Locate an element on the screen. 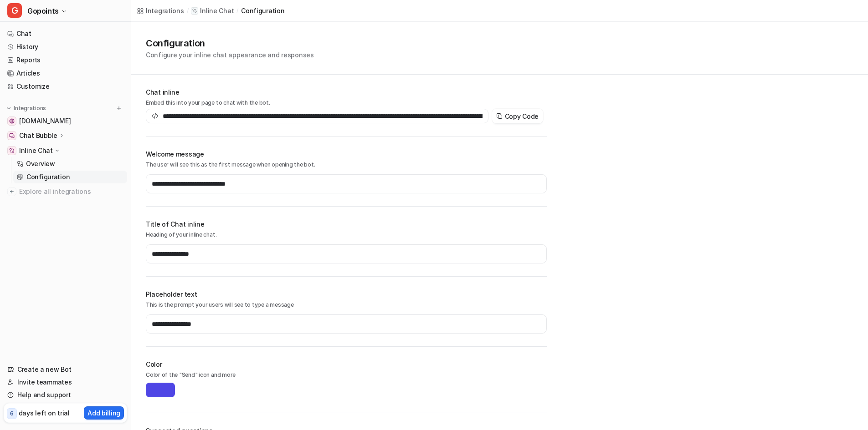 The image size is (868, 430). a: Chat is located at coordinates (65, 34).